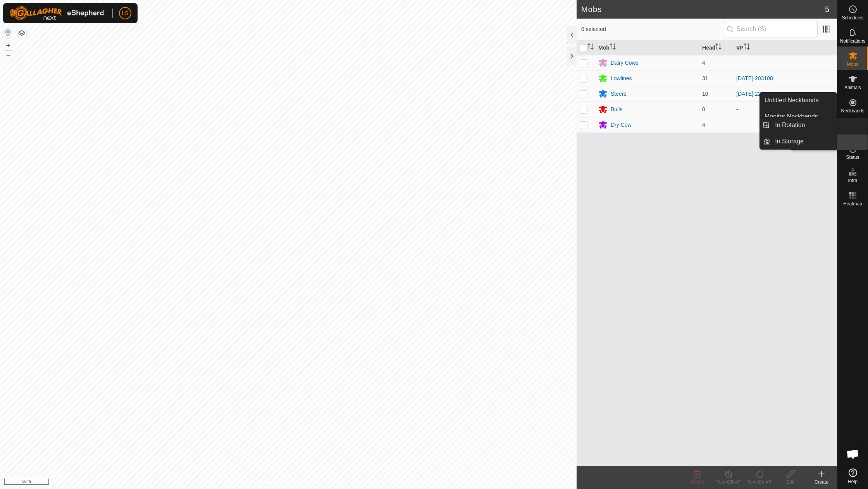 The image size is (868, 489). Describe the element at coordinates (621, 78) in the screenshot. I see `div: Lowlines` at that location.